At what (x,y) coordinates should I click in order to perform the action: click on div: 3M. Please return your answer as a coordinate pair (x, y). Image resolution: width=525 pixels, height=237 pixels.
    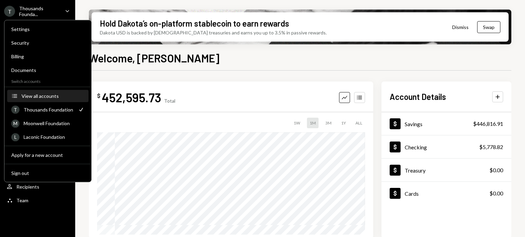
    Looking at the image, I should click on (328, 123).